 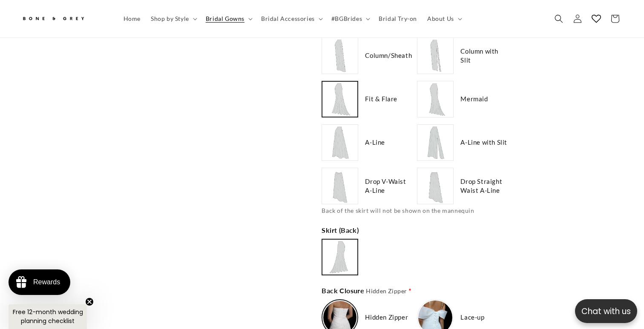 I want to click on button: Open chatbox, so click(x=606, y=312).